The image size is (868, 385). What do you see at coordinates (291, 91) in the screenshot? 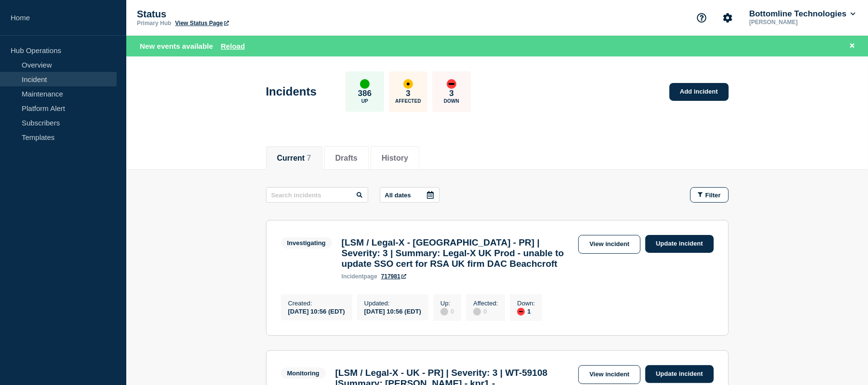
I see `h1: Incidents` at bounding box center [291, 91].